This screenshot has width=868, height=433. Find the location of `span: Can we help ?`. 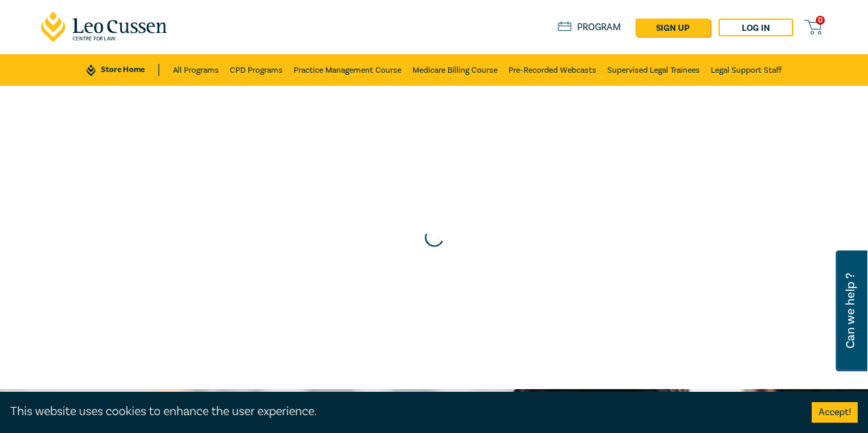

span: Can we help ? is located at coordinates (850, 311).